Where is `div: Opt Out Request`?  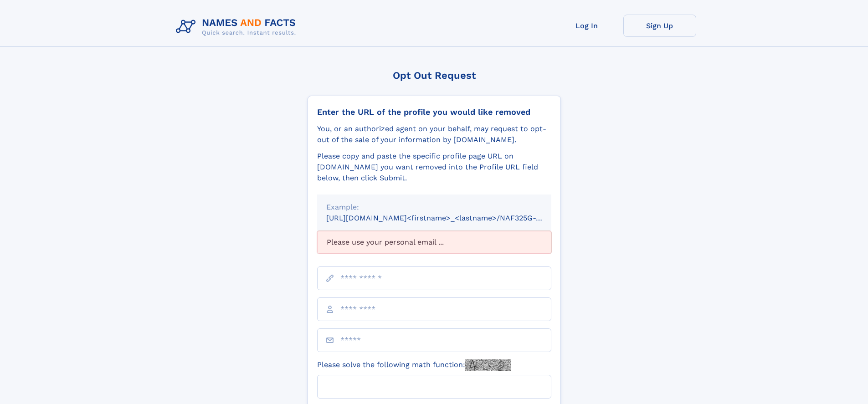
div: Opt Out Request is located at coordinates (434, 76).